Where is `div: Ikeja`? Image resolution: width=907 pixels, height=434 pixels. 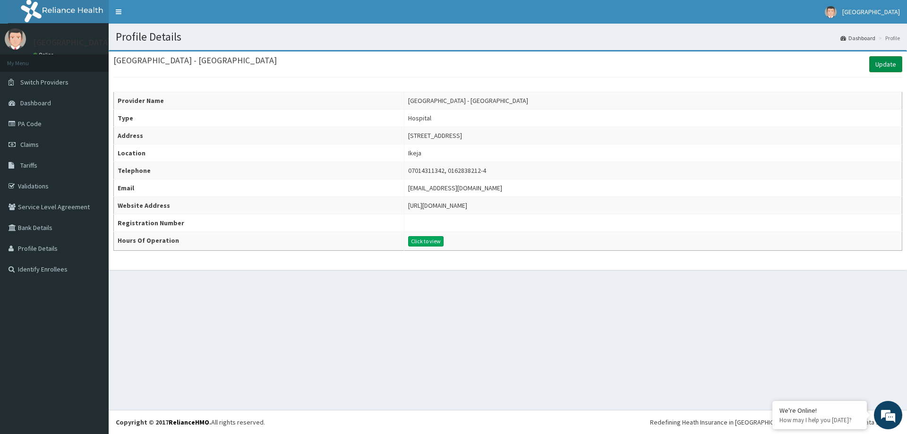 div: Ikeja is located at coordinates (415, 153).